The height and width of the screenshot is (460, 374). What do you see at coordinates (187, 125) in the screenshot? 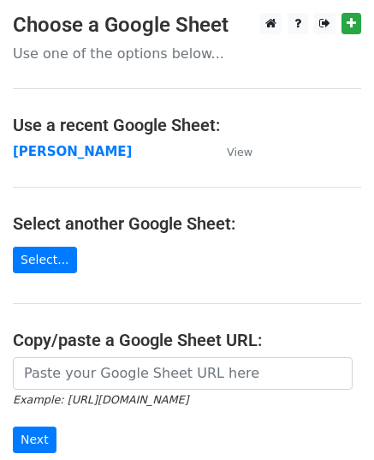
I see `h4: Use a recent Google Sheet:` at bounding box center [187, 125].